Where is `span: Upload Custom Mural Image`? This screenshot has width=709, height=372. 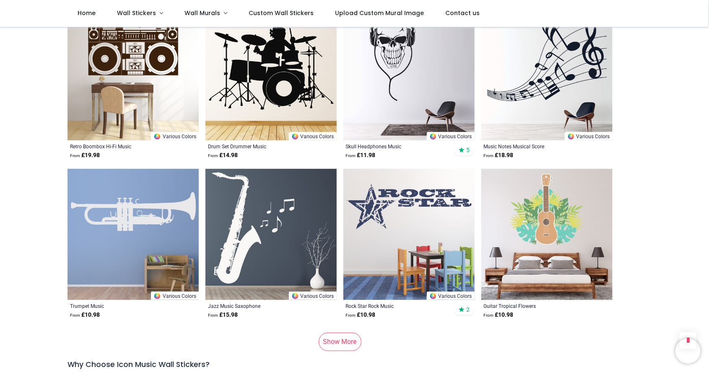
span: Upload Custom Mural Image is located at coordinates (380, 13).